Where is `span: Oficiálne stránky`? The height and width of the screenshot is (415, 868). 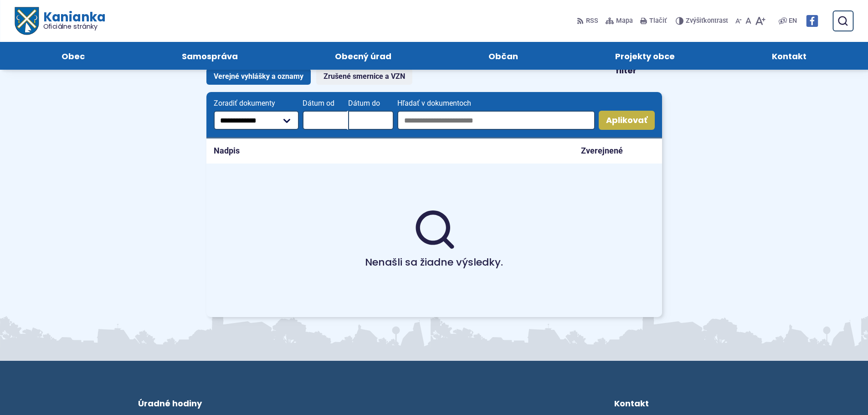
span: Oficiálne stránky is located at coordinates (74, 27).